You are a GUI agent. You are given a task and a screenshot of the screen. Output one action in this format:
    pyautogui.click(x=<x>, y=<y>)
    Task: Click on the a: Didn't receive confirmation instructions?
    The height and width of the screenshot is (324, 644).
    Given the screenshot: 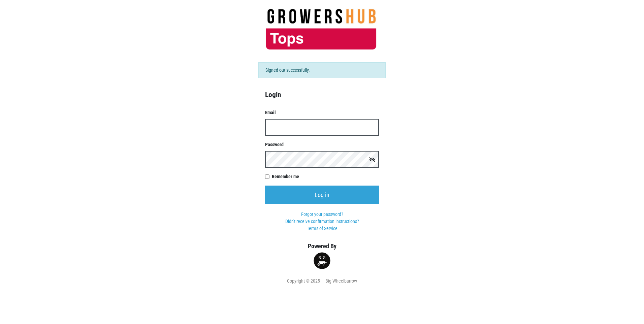 What is the action you would take?
    pyautogui.click(x=322, y=222)
    